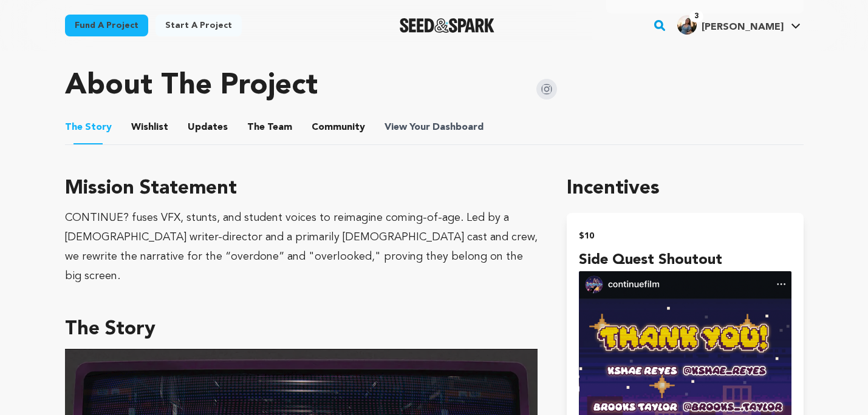  I want to click on h4: Side Quest Shoutout, so click(684, 260).